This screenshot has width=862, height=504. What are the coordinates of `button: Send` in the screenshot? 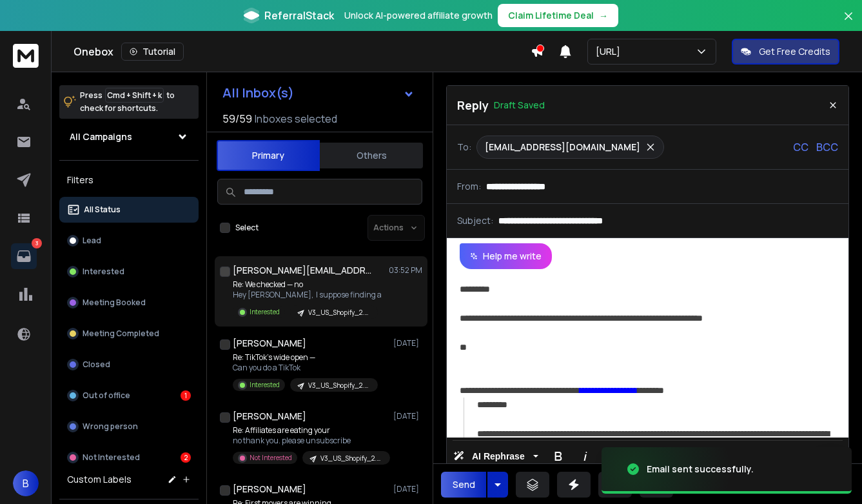 It's located at (464, 485).